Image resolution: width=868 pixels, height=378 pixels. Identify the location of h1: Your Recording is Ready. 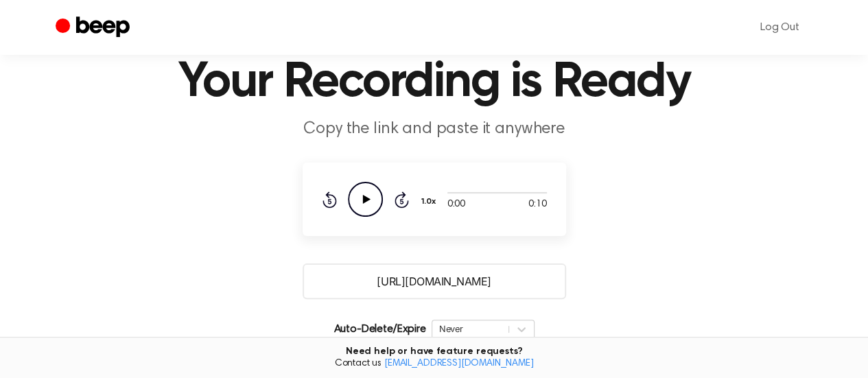
(434, 83).